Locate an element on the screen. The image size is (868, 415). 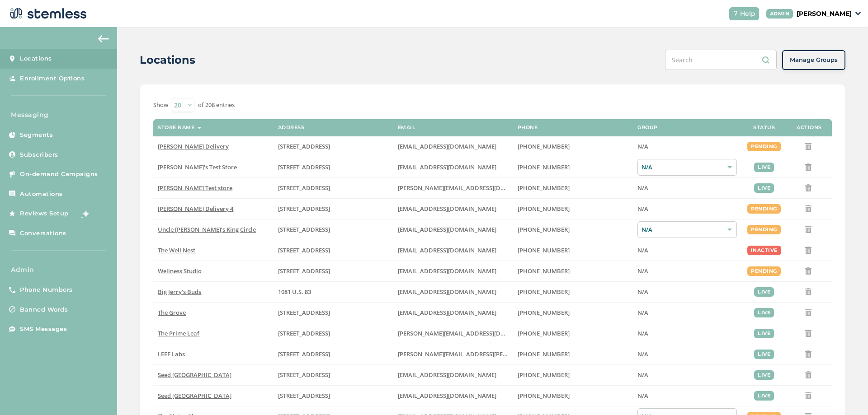
label: 8155 Center Street is located at coordinates (333, 312).